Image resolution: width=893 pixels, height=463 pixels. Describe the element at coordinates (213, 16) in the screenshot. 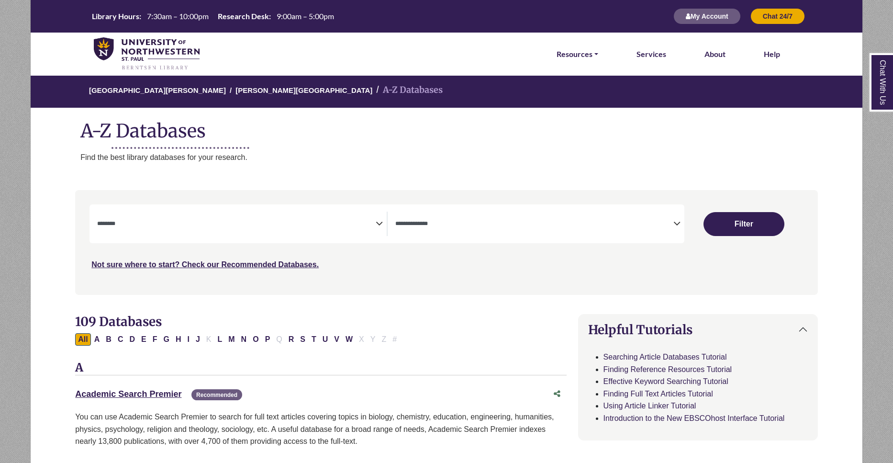

I see `a: Hours Today` at that location.